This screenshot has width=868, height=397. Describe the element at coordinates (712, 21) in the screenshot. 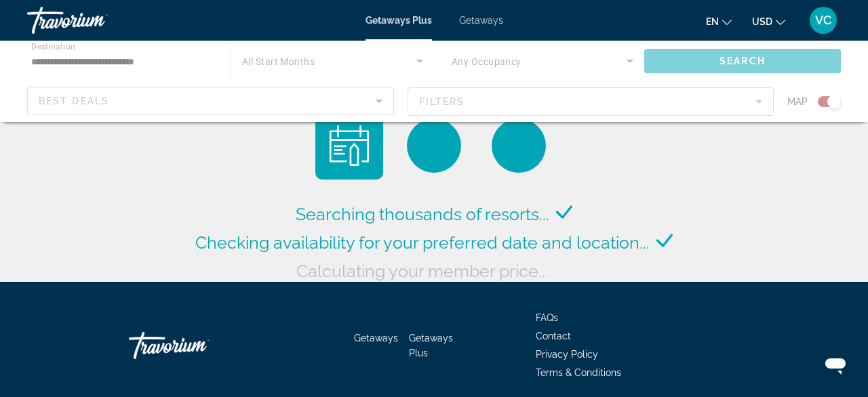

I see `span: en` at that location.